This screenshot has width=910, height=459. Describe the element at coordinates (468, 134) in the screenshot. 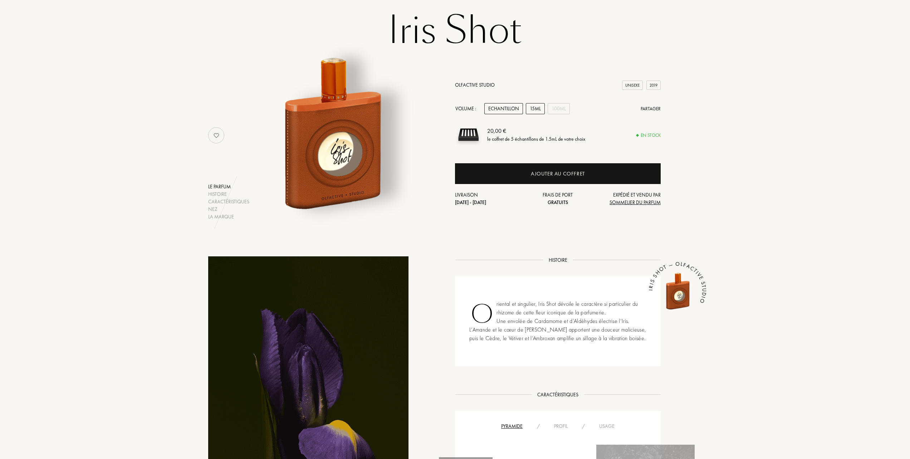

I see `img: sample box` at that location.